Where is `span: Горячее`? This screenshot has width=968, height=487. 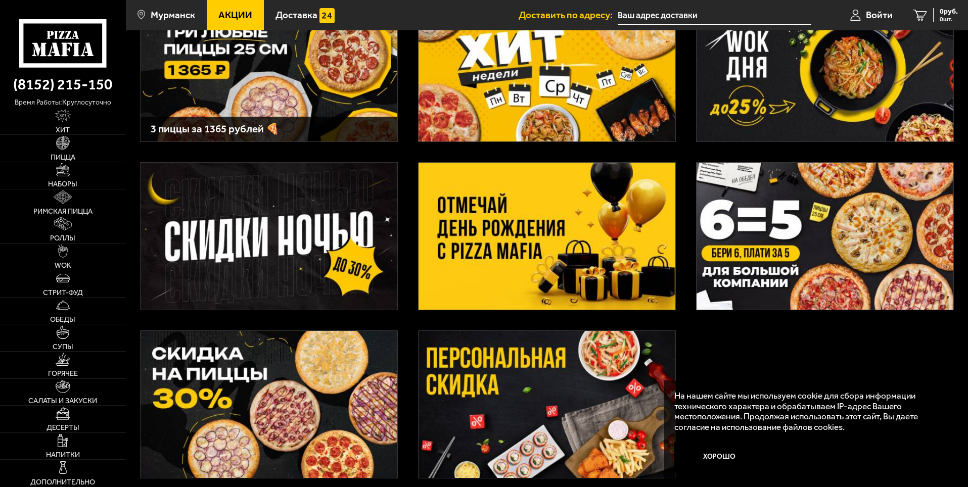 span: Горячее is located at coordinates (63, 374).